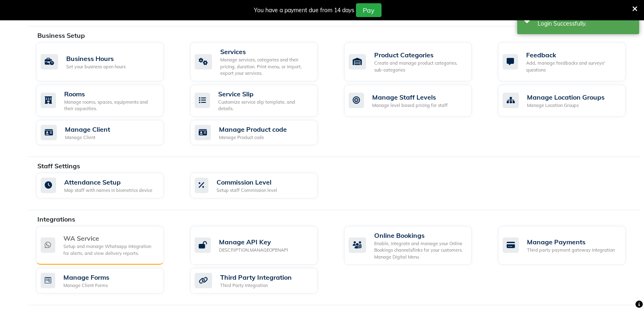 This screenshot has width=644, height=311. Describe the element at coordinates (261, 62) in the screenshot. I see `a: ServicesManage services, categories and their pricing, duration. Print menu, or import, export yo...` at that location.